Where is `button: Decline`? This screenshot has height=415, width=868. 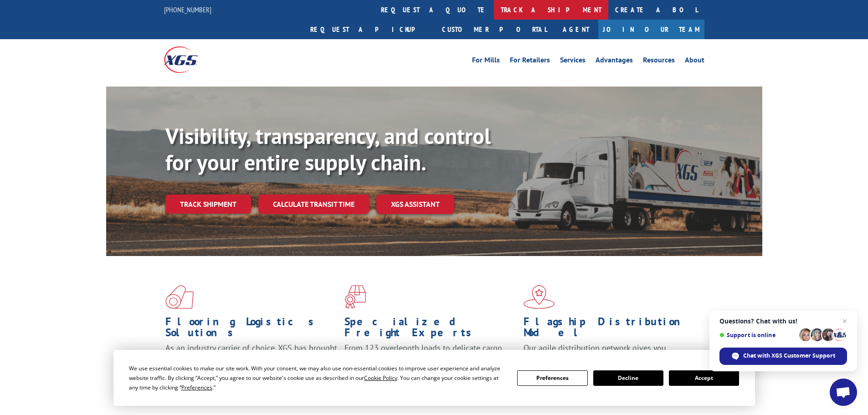 button: Decline is located at coordinates (628, 378).